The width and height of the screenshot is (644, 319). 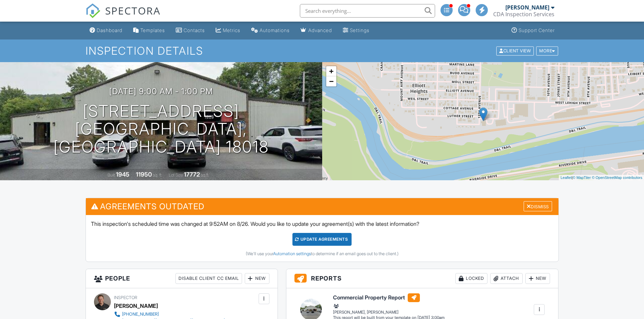 I want to click on h3: Agreements Outdated, so click(x=322, y=206).